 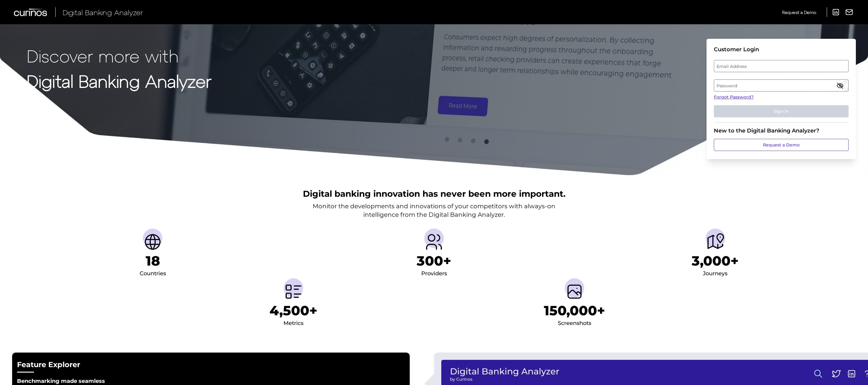 I want to click on img: Screenshots, so click(x=574, y=292).